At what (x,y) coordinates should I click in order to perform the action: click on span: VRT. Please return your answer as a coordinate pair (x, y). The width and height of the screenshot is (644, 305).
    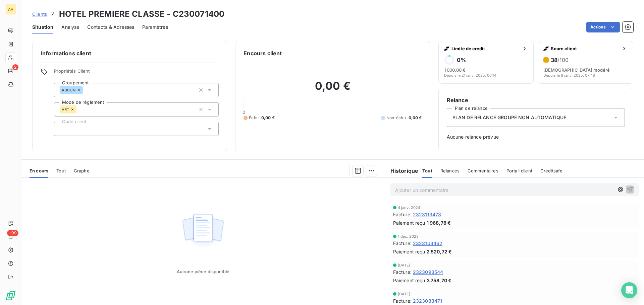
    Looking at the image, I should click on (66, 110).